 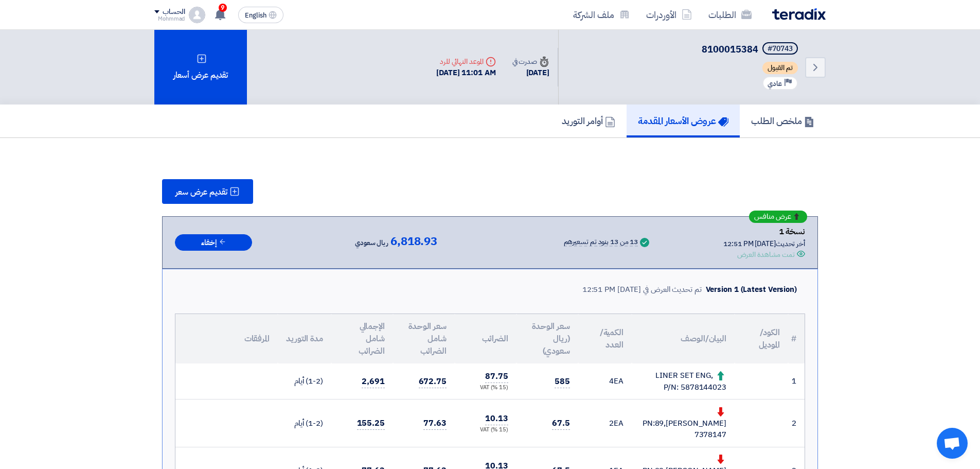 What do you see at coordinates (780, 68) in the screenshot?
I see `span: تم القبول` at bounding box center [780, 68].